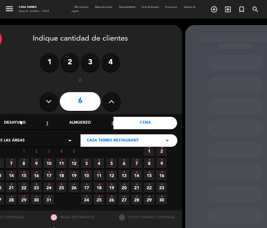  What do you see at coordinates (110, 63) in the screenshot?
I see `label: 4` at bounding box center [110, 63].